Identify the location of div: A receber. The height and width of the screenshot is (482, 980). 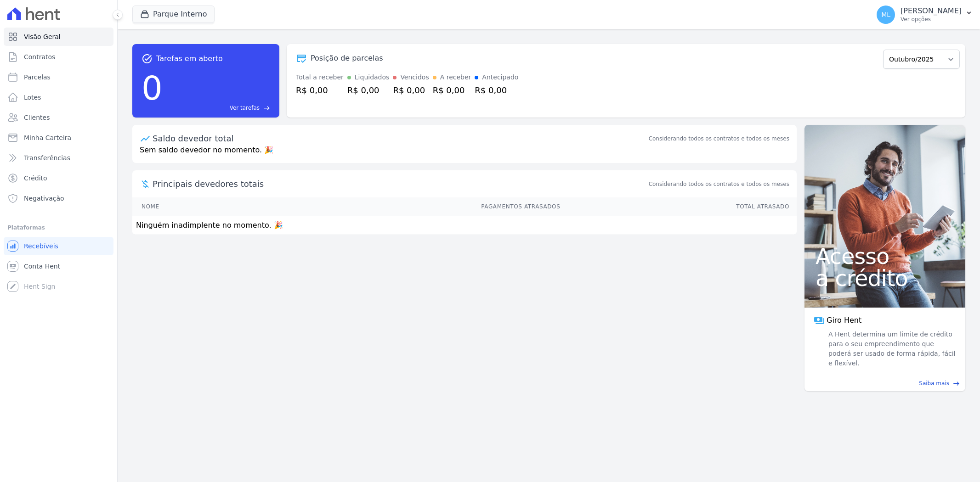
(456, 77).